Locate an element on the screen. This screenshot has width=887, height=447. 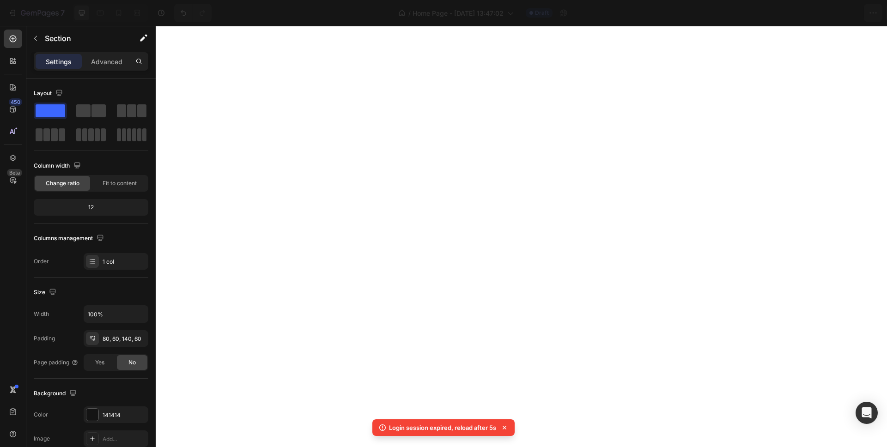
button: Publish is located at coordinates (845, 13).